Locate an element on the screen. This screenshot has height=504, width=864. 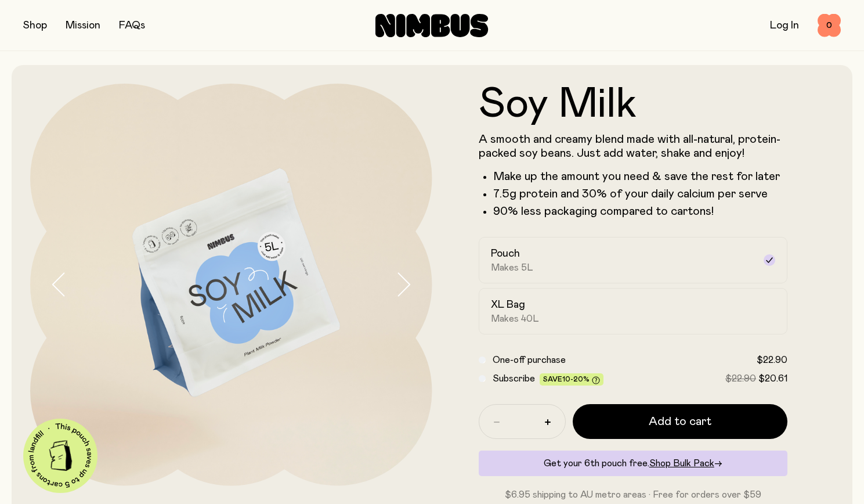
a: Log In is located at coordinates (785, 25).